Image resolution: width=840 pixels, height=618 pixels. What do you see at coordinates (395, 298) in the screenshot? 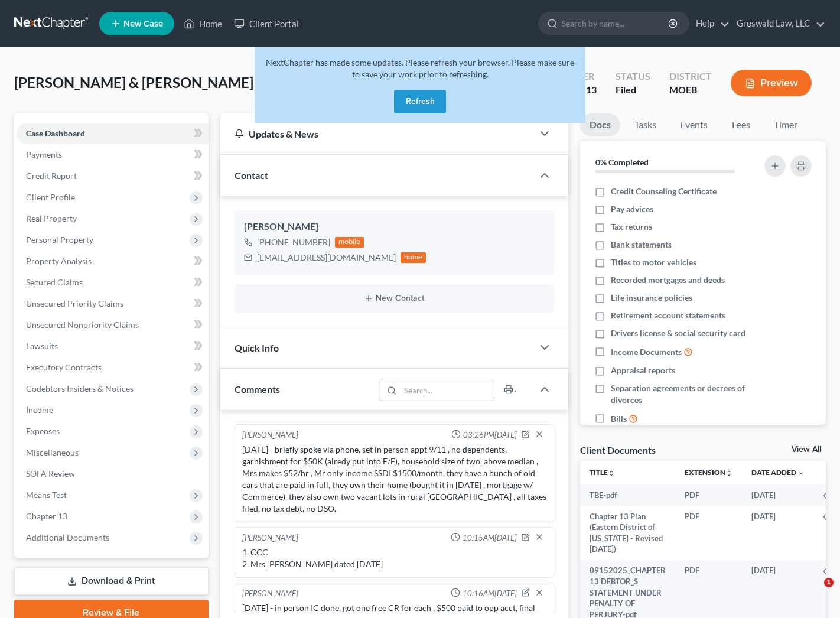
I see `button: New Contact` at bounding box center [395, 298].